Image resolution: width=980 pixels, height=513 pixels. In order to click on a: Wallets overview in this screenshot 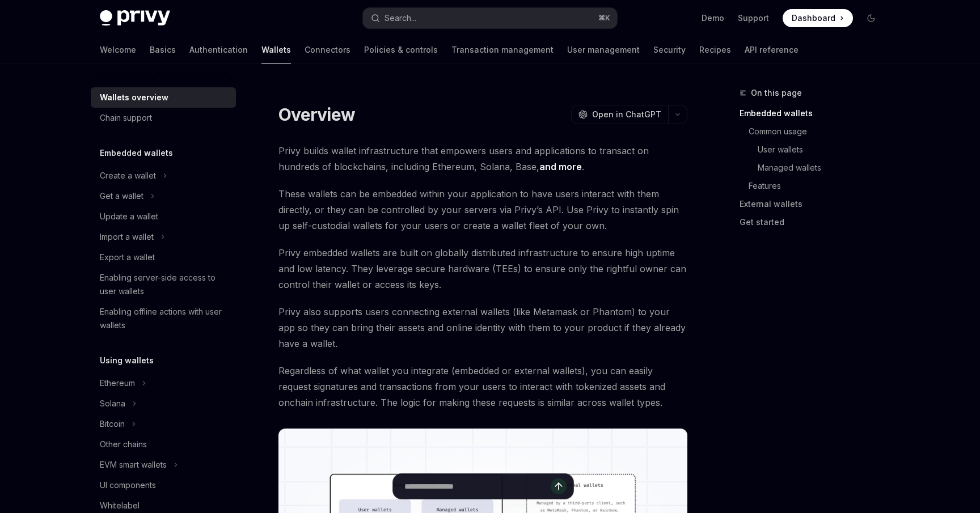, I will do `click(163, 98)`.